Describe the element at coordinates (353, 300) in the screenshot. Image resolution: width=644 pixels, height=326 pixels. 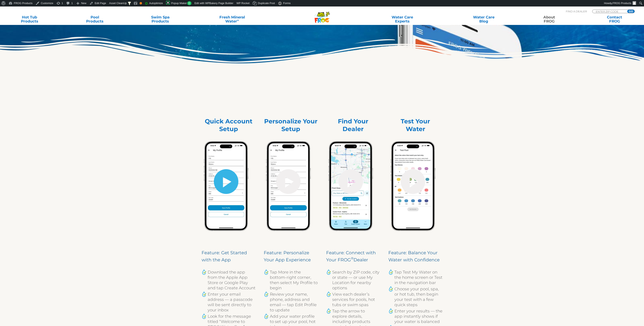
I see `li: View each dealer’s services for pools, hot tubs or swim spas` at that location.